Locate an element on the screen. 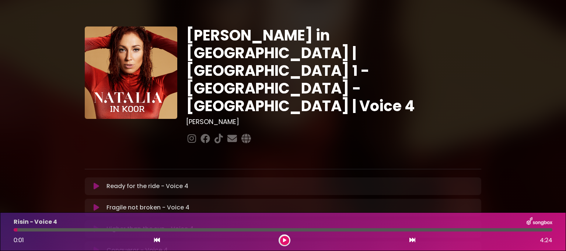 This screenshot has width=566, height=251. p: Risin - Voice 4 is located at coordinates (35, 222).